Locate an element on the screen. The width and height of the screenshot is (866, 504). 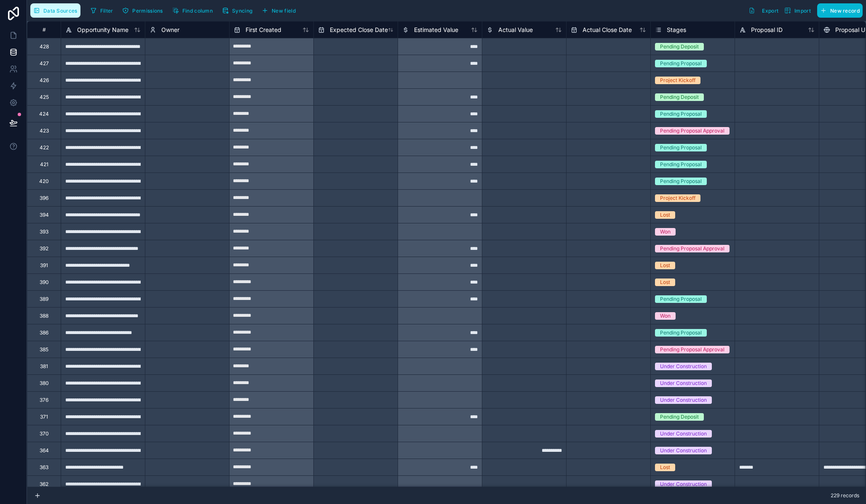
span: Import is located at coordinates (802, 11).